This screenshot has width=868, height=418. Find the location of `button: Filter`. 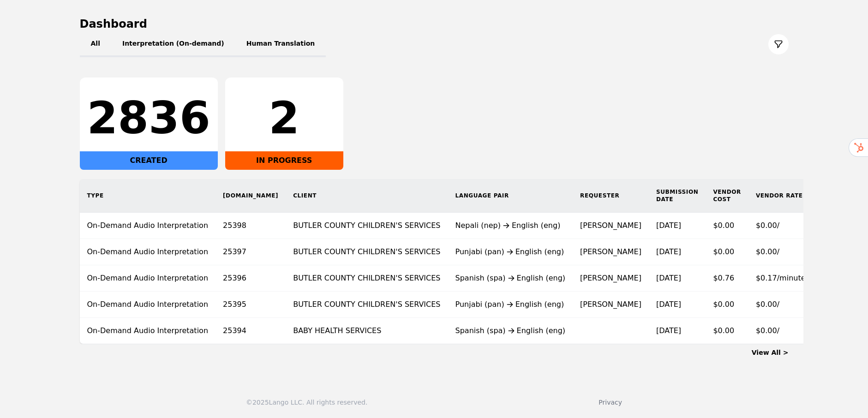

button: Filter is located at coordinates (778, 44).